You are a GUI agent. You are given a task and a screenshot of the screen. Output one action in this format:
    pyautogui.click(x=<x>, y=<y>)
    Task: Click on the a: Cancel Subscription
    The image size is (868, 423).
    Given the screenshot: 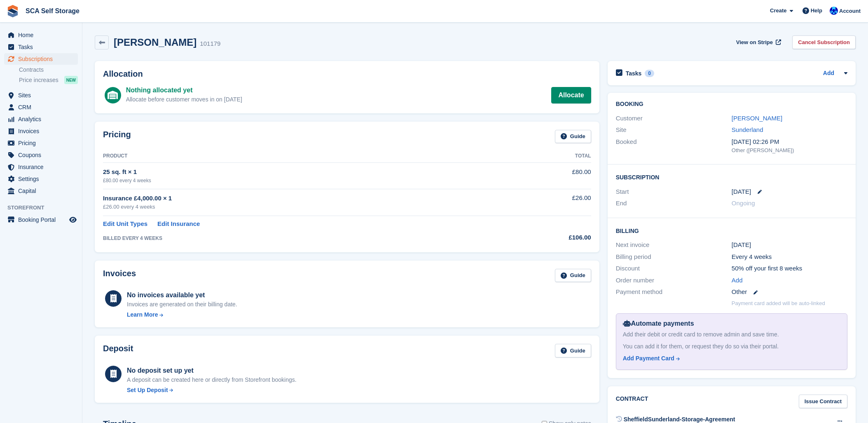 What is the action you would take?
    pyautogui.click(x=824, y=42)
    